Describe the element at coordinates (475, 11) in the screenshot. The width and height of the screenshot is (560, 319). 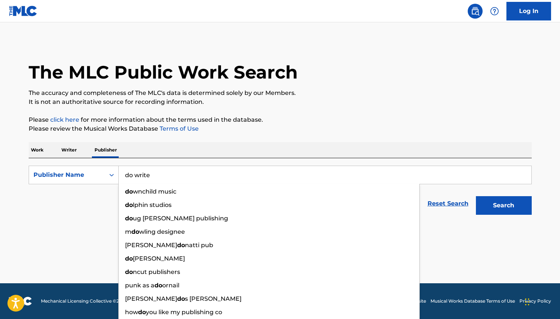
I see `img: search` at that location.